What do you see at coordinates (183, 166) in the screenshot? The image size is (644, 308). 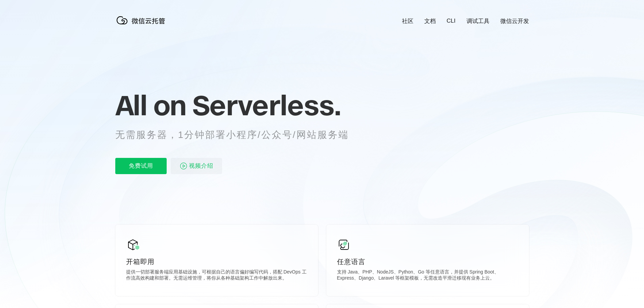 I see `img: video_play.svg` at bounding box center [183, 166].